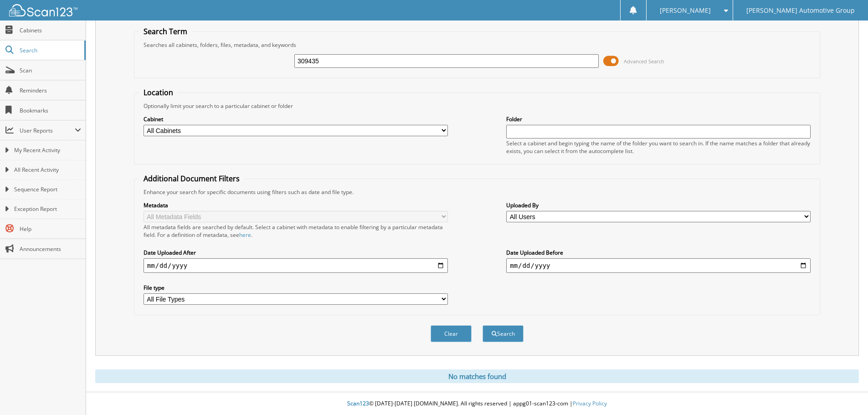 The image size is (868, 415). I want to click on div: Chat Widget, so click(845, 393).